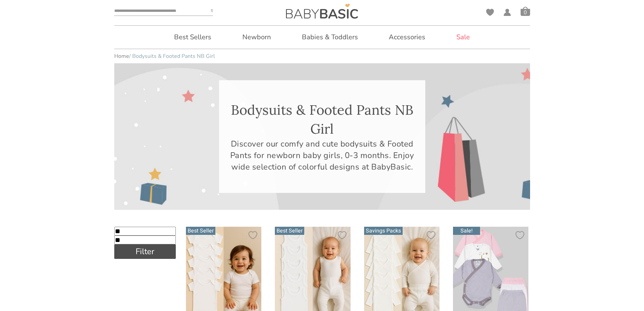 This screenshot has width=644, height=311. I want to click on span: 0, so click(525, 12).